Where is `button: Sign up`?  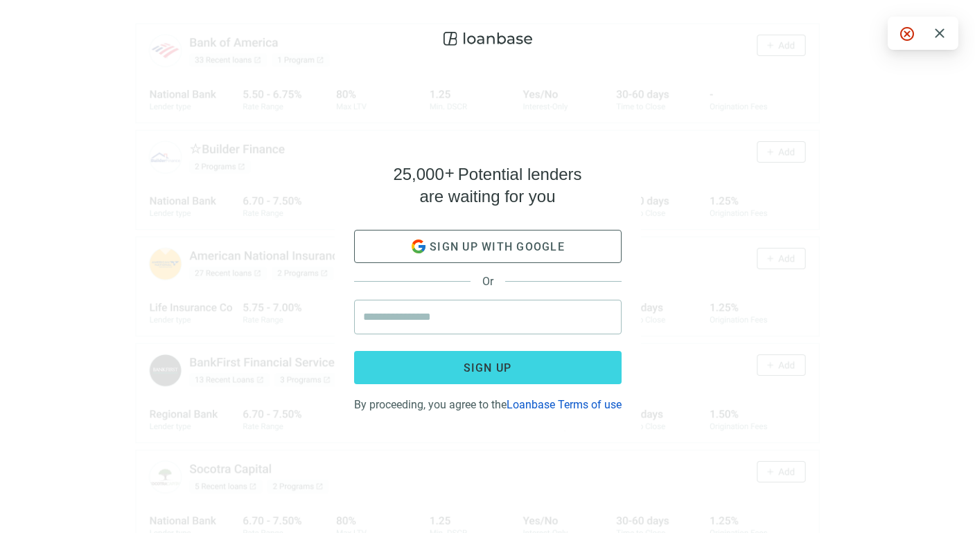
button: Sign up is located at coordinates (488, 368).